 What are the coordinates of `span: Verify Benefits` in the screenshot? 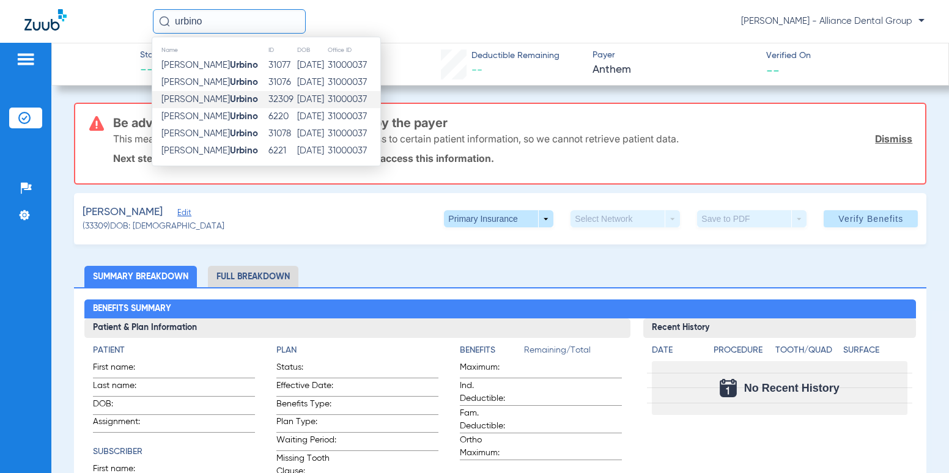 It's located at (871, 219).